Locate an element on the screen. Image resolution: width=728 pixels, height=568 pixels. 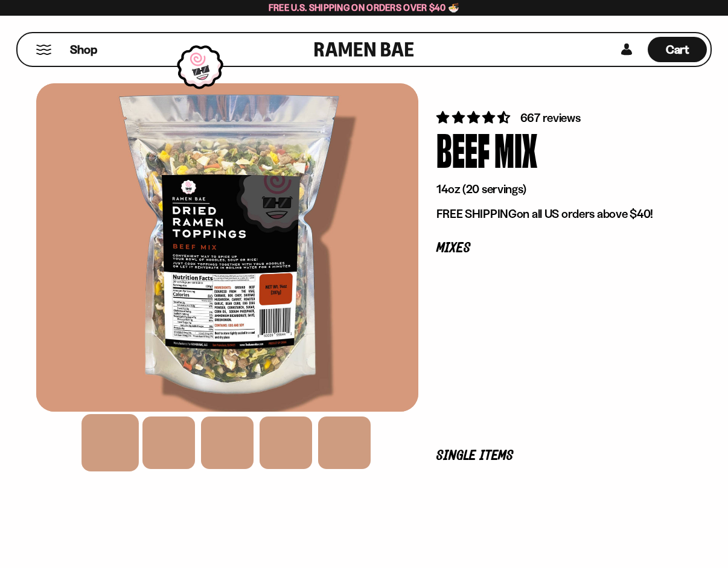
span: 4.64 stars is located at coordinates (473, 117).